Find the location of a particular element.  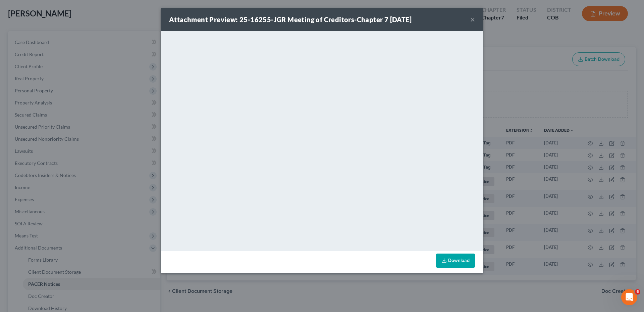

span: 6 is located at coordinates (637, 292).